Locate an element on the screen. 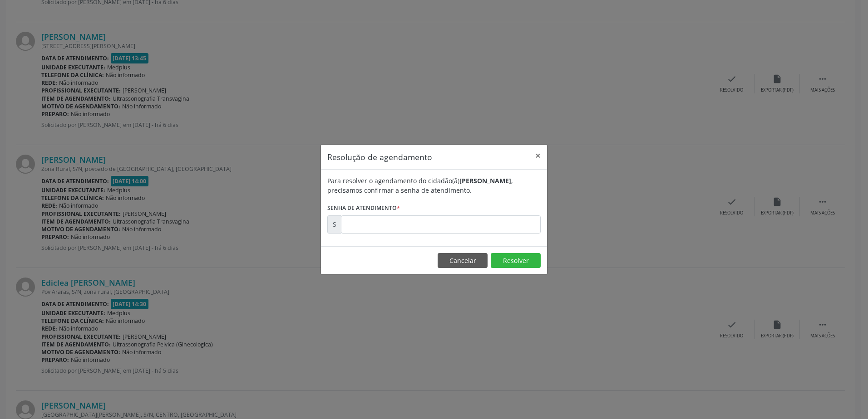 The height and width of the screenshot is (419, 868). div: Para resolver o agendamento do cidadão(ã) , precisamos confirmar a senha de atendimento. is located at coordinates (434, 186).